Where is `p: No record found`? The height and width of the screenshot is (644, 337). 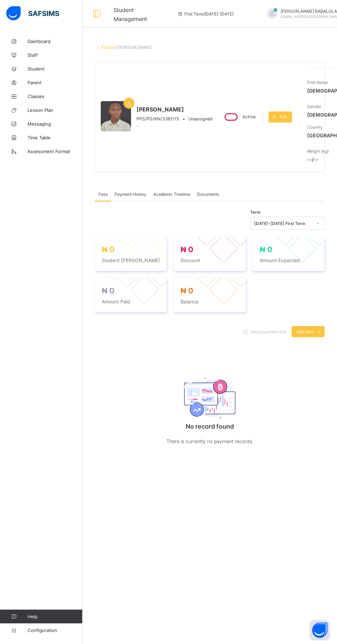 p: No record found is located at coordinates (210, 426).